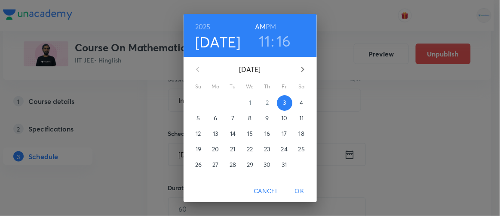 This screenshot has width=500, height=216. What do you see at coordinates (268, 86) in the screenshot?
I see `span: Th` at bounding box center [268, 86].